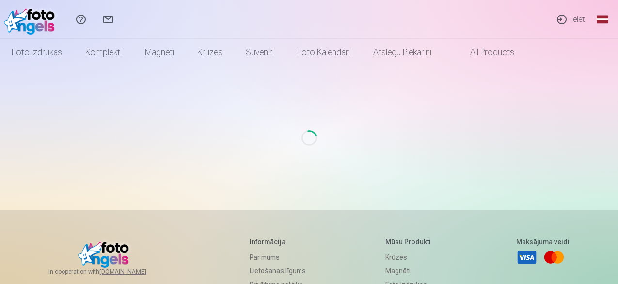 The width and height of the screenshot is (618, 284). I want to click on span: In cooperation with, so click(109, 272).